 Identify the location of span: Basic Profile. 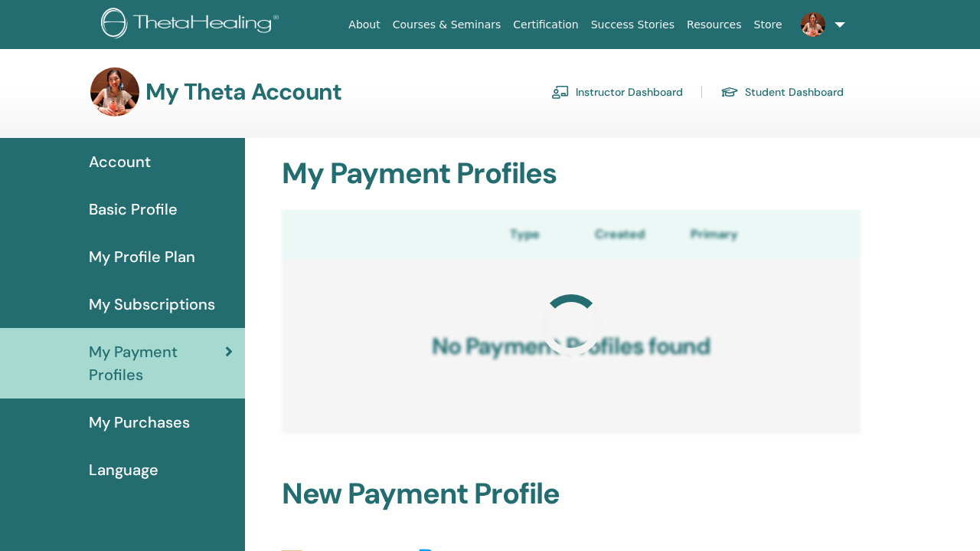
(133, 209).